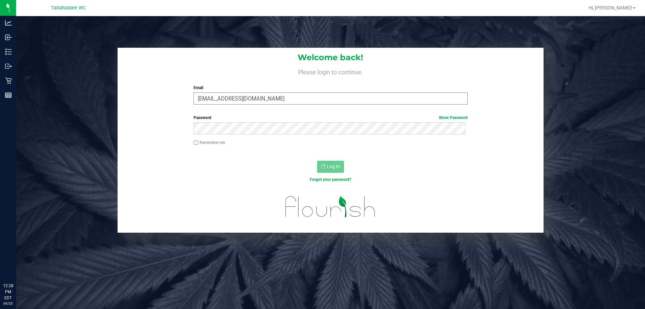  I want to click on inline-svg: Outbound, so click(8, 66).